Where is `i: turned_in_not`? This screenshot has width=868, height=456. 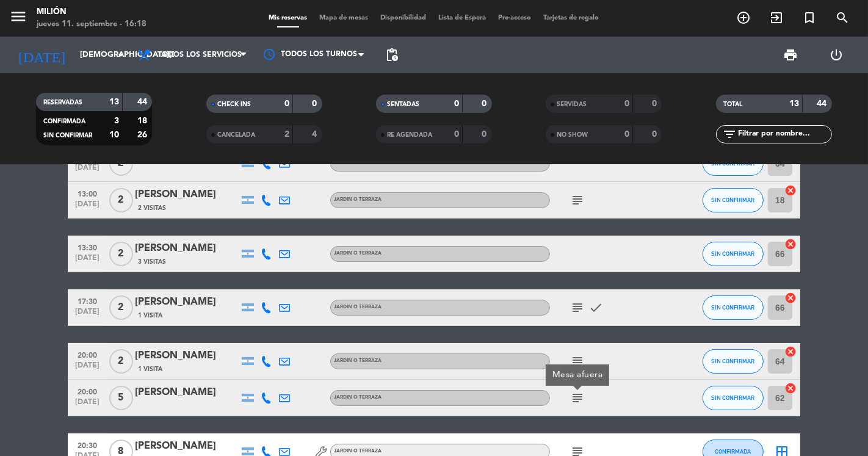 i: turned_in_not is located at coordinates (810, 18).